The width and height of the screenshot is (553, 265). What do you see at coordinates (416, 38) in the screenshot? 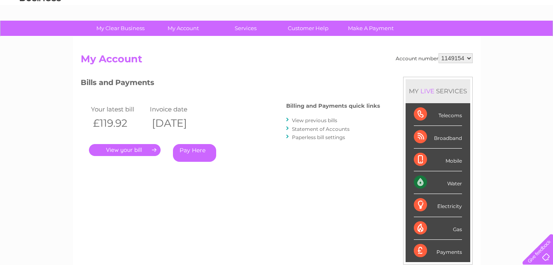
I see `a: Water` at bounding box center [416, 38].